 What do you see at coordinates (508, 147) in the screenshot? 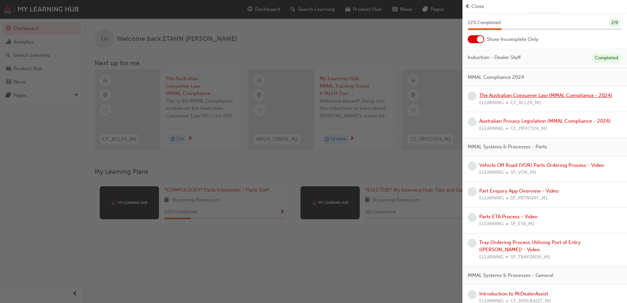
I see `span: MMAL Systems & Processes - Parts` at bounding box center [508, 147].